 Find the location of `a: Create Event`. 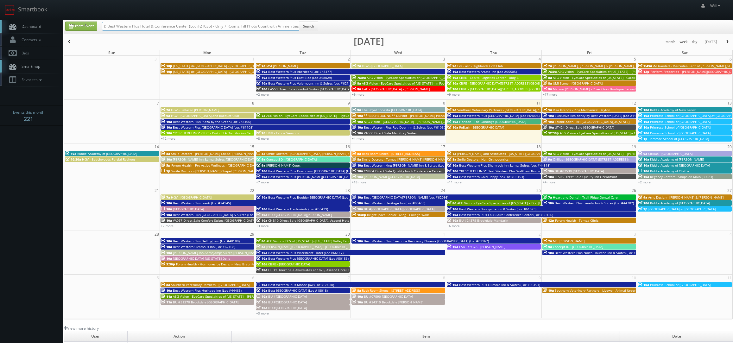

a: Create Event is located at coordinates (81, 26).